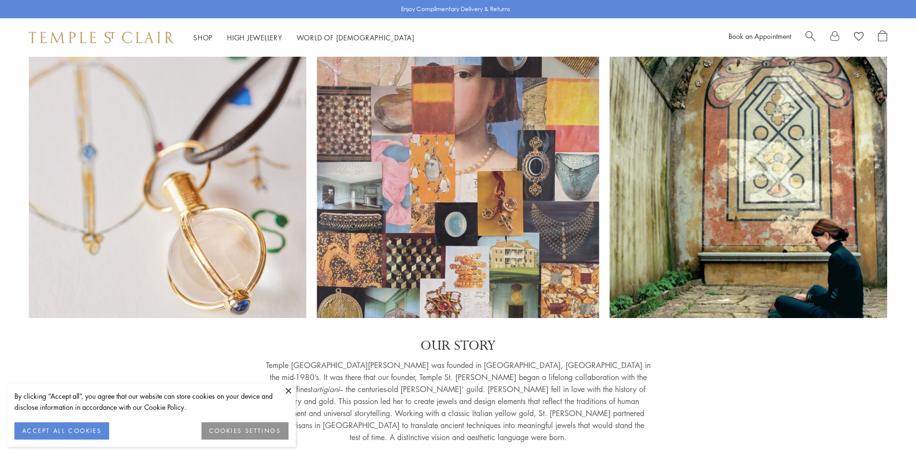 This screenshot has height=454, width=916. I want to click on p: Enjoy Complimentary Delivery & Returns, so click(455, 9).